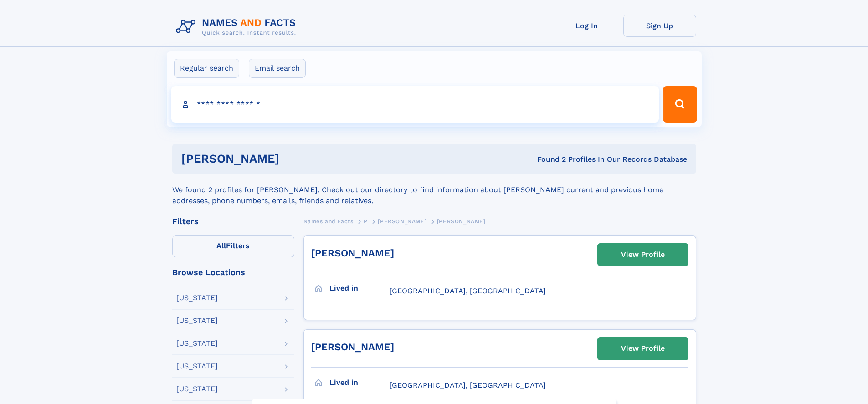 The width and height of the screenshot is (868, 404). What do you see at coordinates (587, 26) in the screenshot?
I see `a: Log In` at bounding box center [587, 26].